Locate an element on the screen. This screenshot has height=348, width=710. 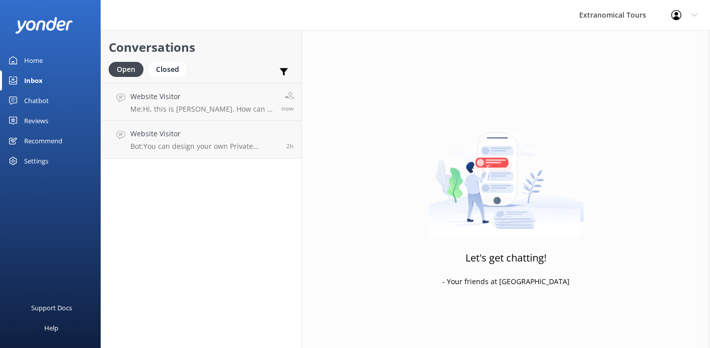
img: yonder-white-logo.png is located at coordinates (44, 25).